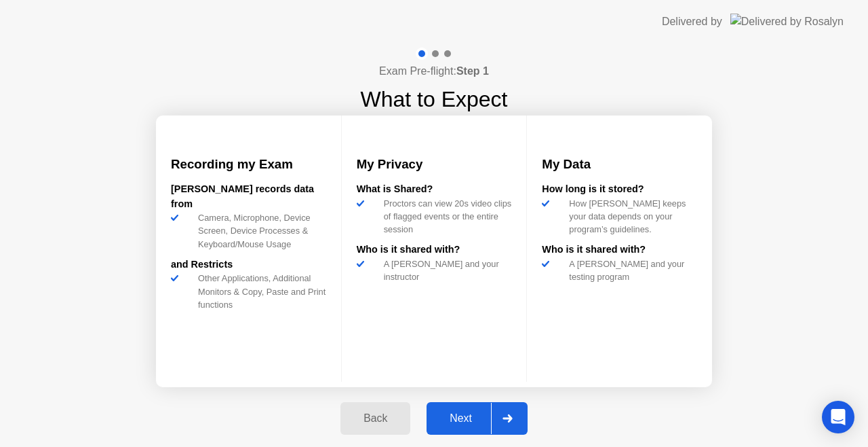 This screenshot has height=447, width=868. What do you see at coordinates (434, 189) in the screenshot?
I see `div: What is Shared?` at bounding box center [434, 189].